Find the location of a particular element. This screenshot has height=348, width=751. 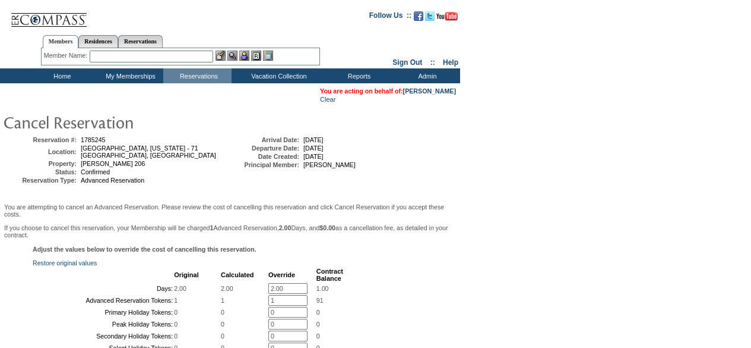

a: Clear is located at coordinates (328, 99).